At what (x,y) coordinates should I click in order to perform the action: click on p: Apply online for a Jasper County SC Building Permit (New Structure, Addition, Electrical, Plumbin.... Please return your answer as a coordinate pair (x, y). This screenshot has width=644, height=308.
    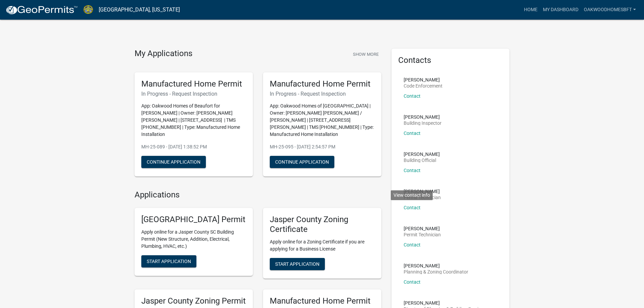
    Looking at the image, I should click on (194, 239).